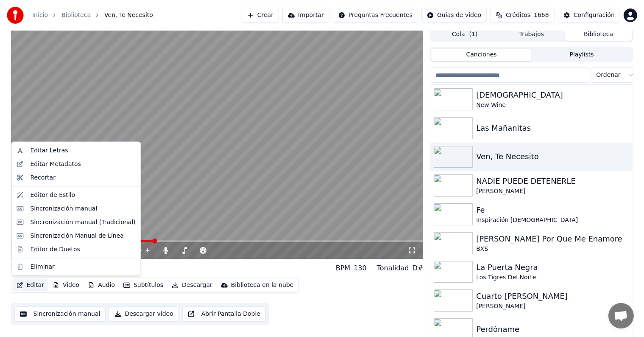  I want to click on div: Editor de Duetos, so click(55, 249).